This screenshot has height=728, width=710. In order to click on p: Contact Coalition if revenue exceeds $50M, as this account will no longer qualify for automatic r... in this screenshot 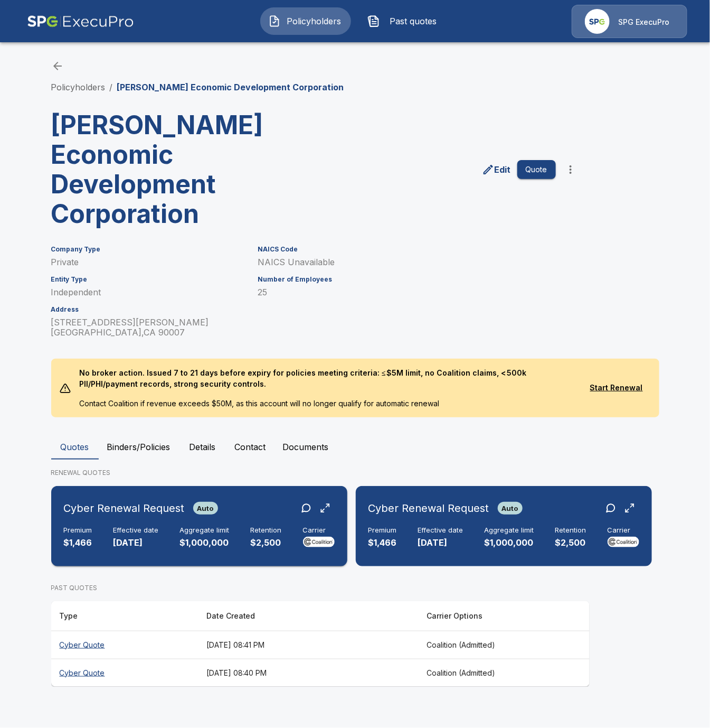, I will do `click(326, 407)`.